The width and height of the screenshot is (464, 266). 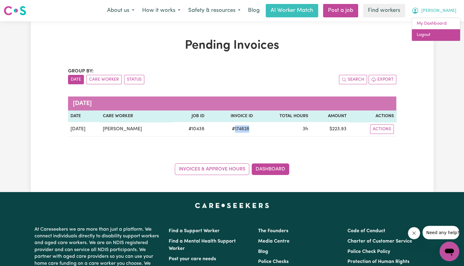 I want to click on th: Invoice ID, so click(x=231, y=116).